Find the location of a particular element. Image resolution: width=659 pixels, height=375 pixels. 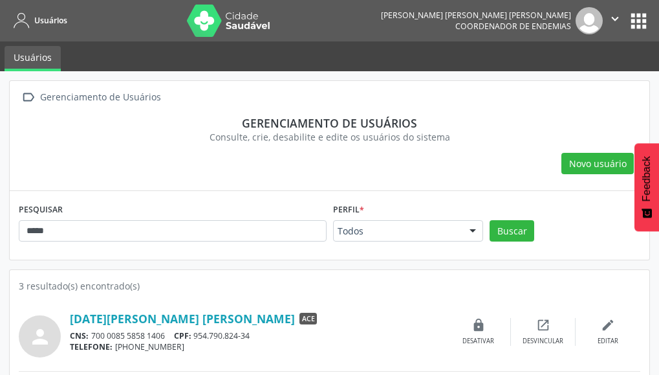

span: Usuários is located at coordinates (50, 20).